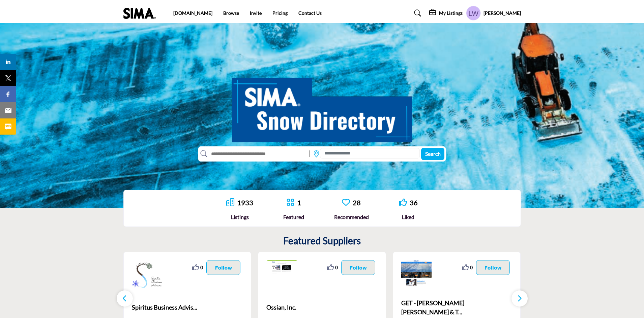  What do you see at coordinates (473, 13) in the screenshot?
I see `button: Show hide supplier dropdown` at bounding box center [473, 13].